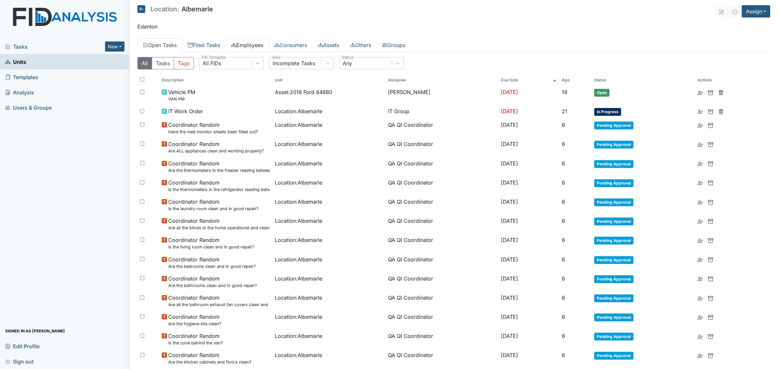 This screenshot has width=778, height=369. What do you see at coordinates (211, 247) in the screenshot?
I see `small: Is the living room clean and in good repair?` at bounding box center [211, 247].